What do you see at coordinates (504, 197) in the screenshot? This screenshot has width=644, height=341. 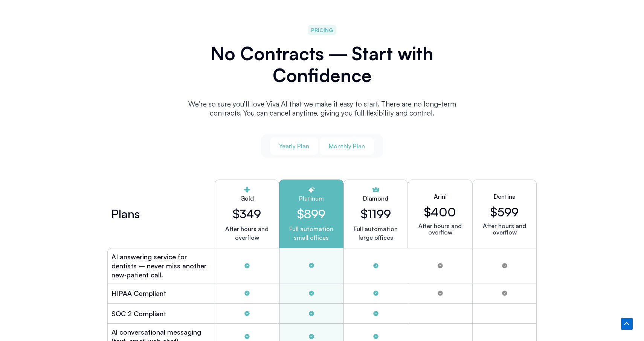 I see `h2: Dentina` at bounding box center [504, 197].